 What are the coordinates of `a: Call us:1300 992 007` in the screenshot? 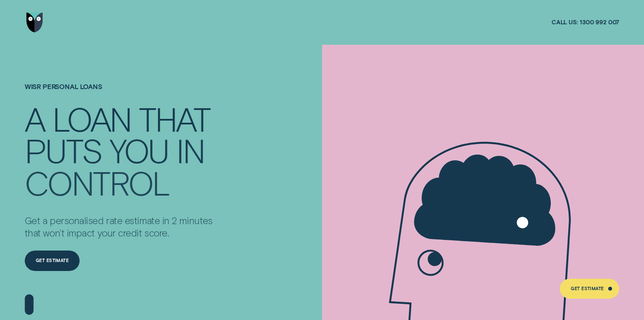 It's located at (586, 22).